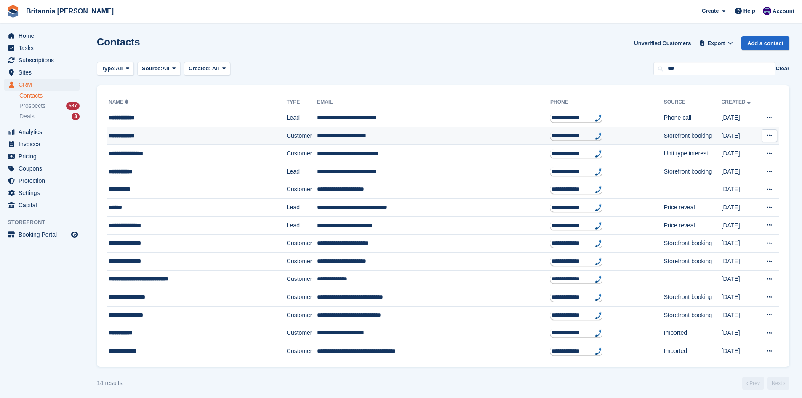 This screenshot has width=802, height=398. I want to click on th: Source, so click(692, 102).